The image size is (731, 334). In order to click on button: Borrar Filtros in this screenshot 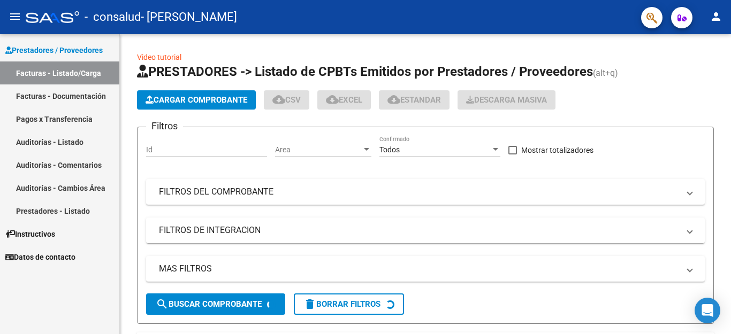, I will do `click(349, 305)`.